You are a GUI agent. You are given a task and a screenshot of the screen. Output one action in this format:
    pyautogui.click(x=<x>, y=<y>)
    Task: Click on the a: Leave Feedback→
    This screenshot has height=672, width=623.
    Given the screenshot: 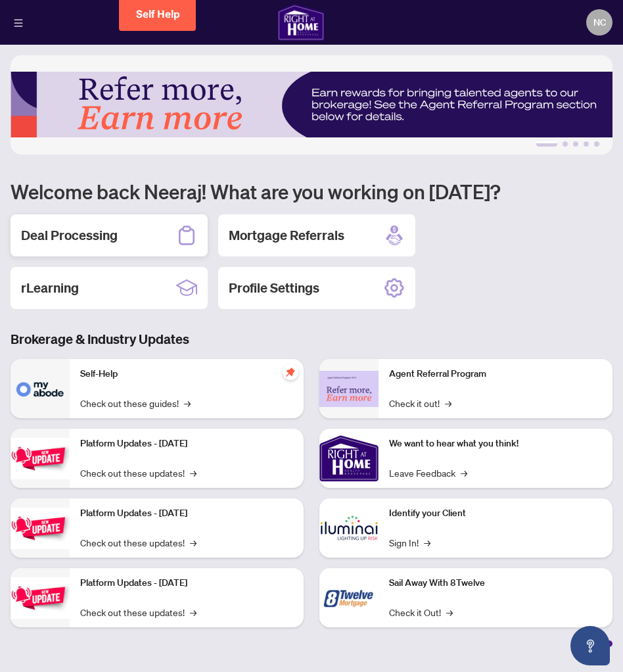 What is the action you would take?
    pyautogui.click(x=427, y=473)
    